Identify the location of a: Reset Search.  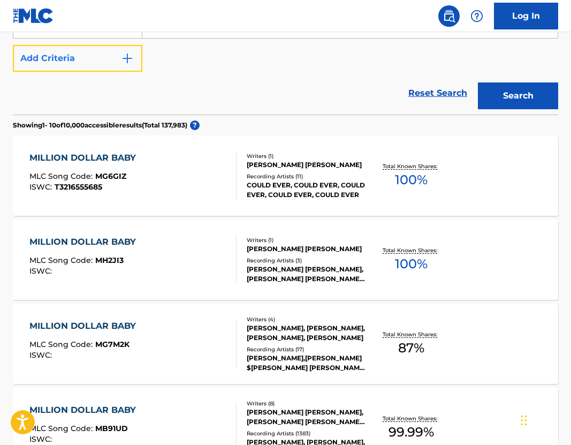
(438, 93).